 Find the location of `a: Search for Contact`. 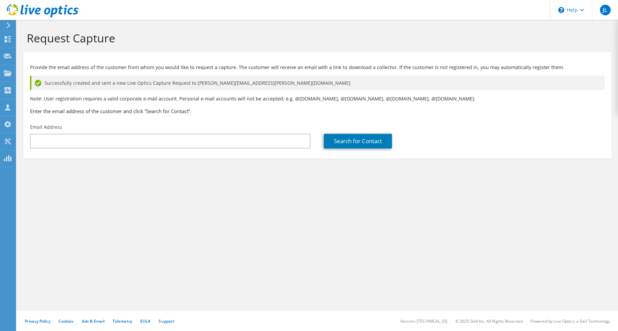

a: Search for Contact is located at coordinates (358, 141).